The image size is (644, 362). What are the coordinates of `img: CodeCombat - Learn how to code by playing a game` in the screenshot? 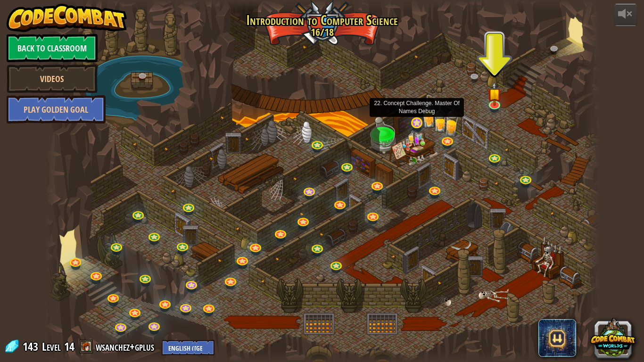 It's located at (67, 18).